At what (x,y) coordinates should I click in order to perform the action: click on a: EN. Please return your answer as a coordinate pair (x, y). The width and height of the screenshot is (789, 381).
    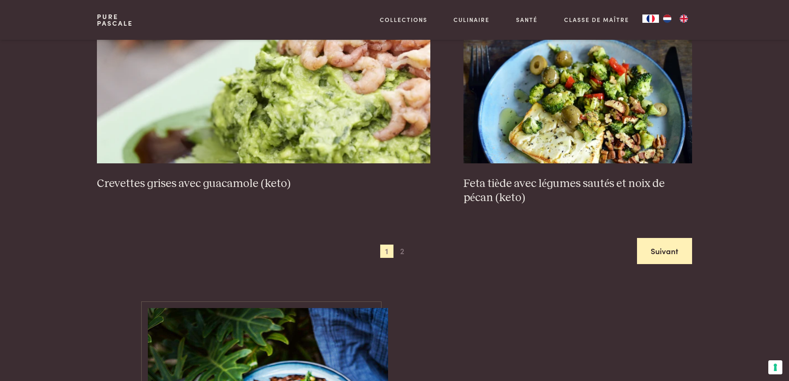
    Looking at the image, I should click on (684, 19).